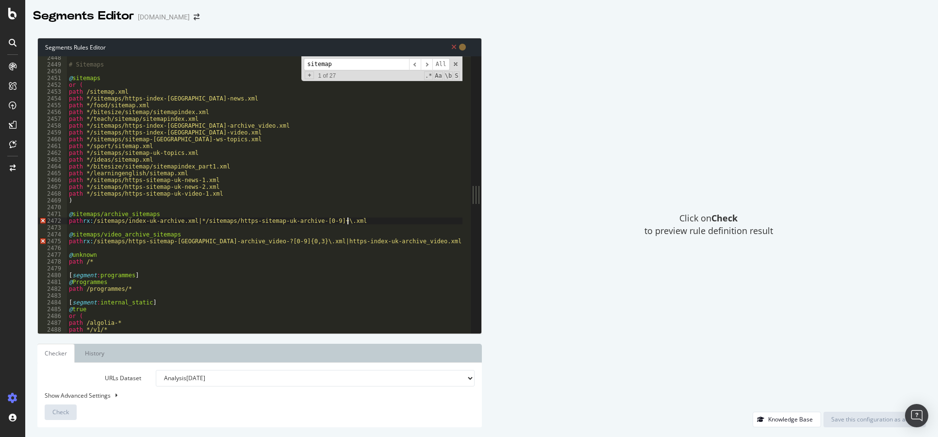 This screenshot has height=437, width=938. I want to click on div: 2464, so click(52, 166).